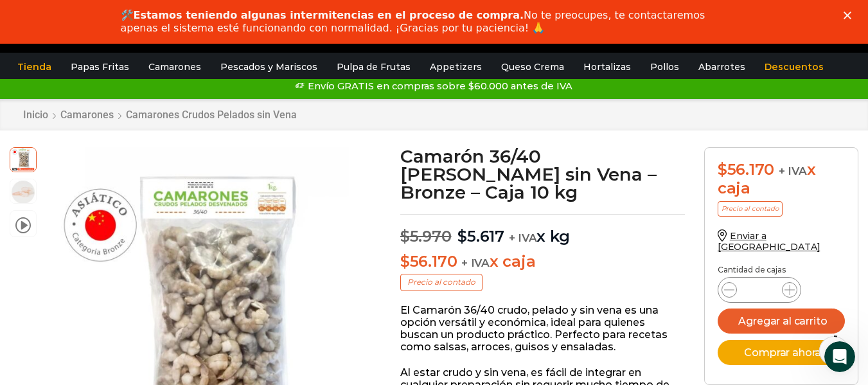  I want to click on input: Product quantity, so click(759, 290).